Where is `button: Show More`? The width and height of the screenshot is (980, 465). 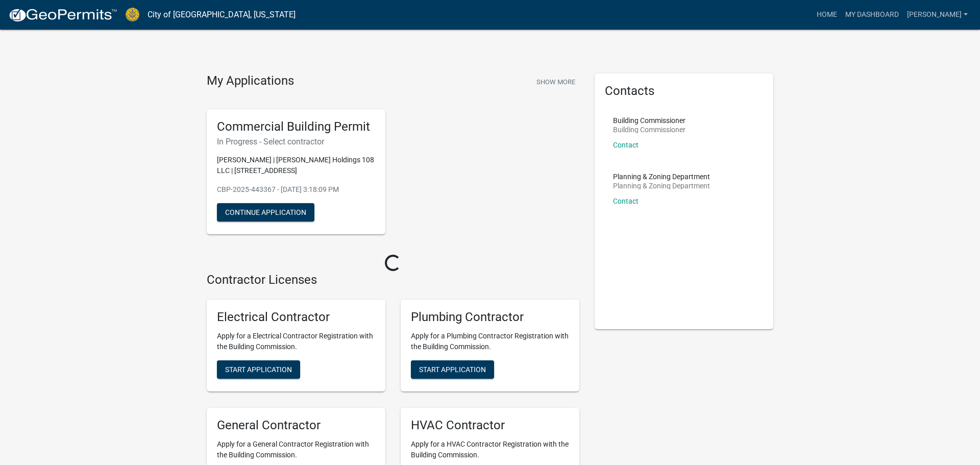 button: Show More is located at coordinates (556, 82).